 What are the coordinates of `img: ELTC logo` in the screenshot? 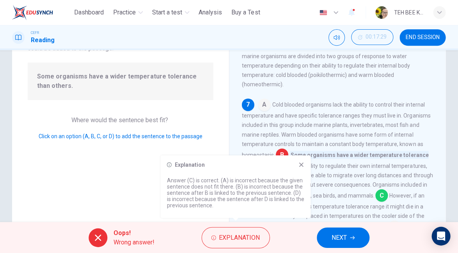 It's located at (33, 12).